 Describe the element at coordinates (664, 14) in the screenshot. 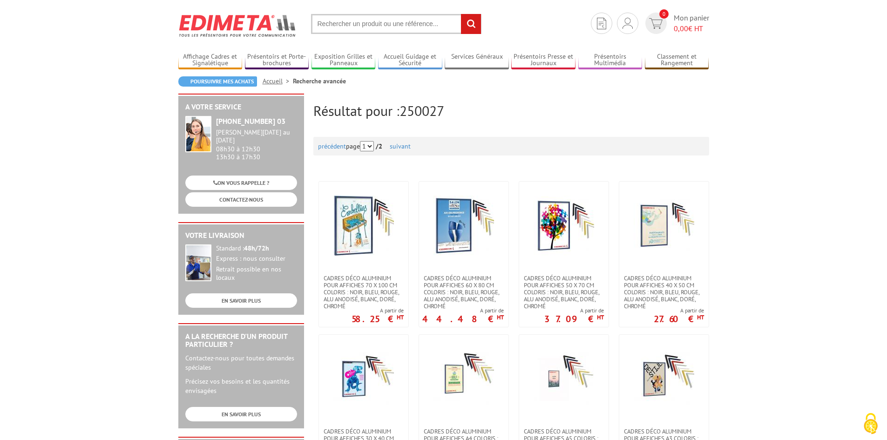

I see `span: 0` at that location.